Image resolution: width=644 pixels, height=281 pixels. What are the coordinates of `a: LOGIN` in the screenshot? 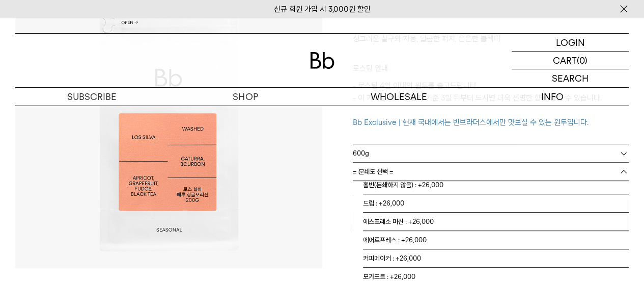 It's located at (570, 42).